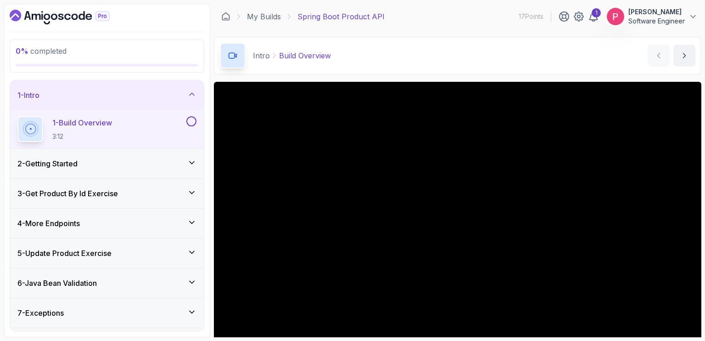 This screenshot has width=705, height=341. Describe the element at coordinates (107, 313) in the screenshot. I see `button: 7-Exceptions` at that location.